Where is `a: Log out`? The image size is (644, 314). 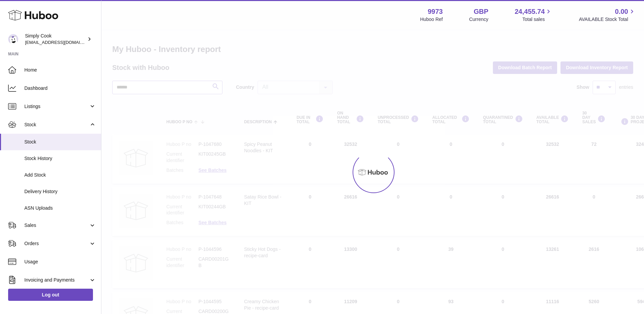 a: Log out is located at coordinates (50, 294).